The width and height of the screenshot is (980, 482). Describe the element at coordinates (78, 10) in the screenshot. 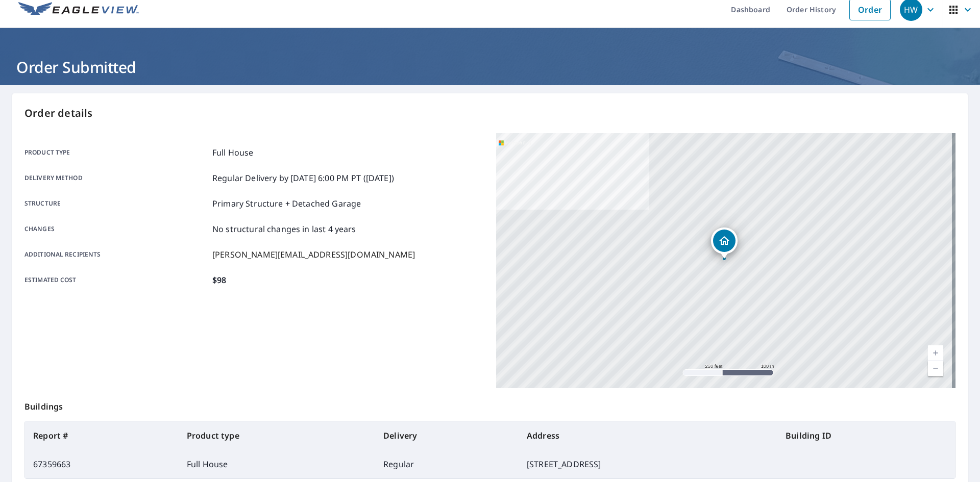

I see `img: EV Logo` at that location.